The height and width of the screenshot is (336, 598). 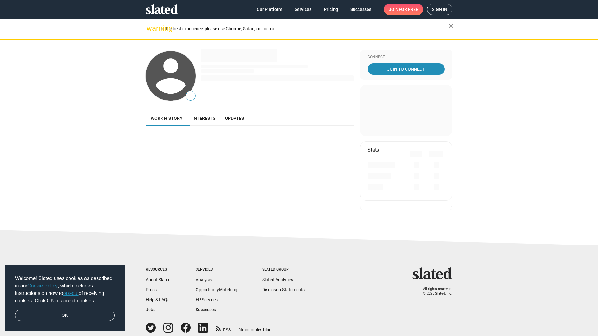 What do you see at coordinates (204, 280) in the screenshot?
I see `a: Analysis` at bounding box center [204, 280].